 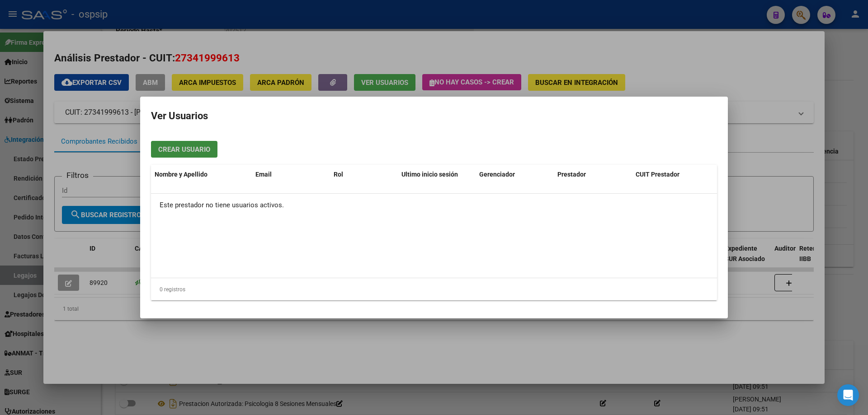 I want to click on span: Prestador, so click(x=572, y=175).